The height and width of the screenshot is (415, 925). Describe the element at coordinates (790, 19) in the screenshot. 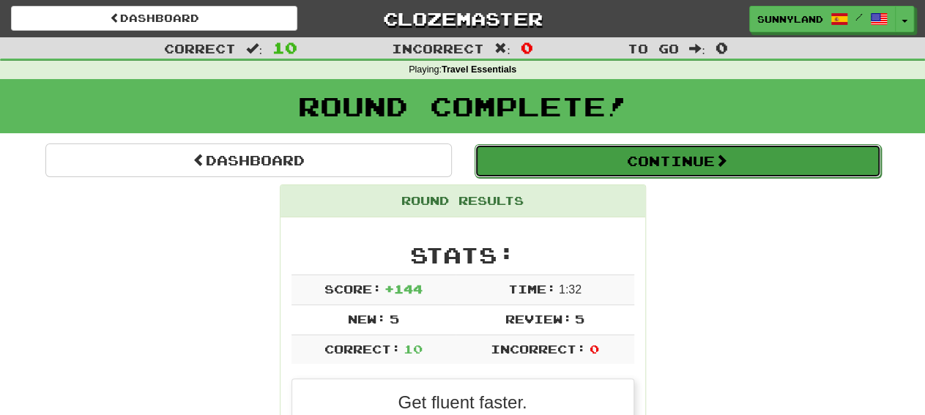

I see `span: Sunnyland` at that location.